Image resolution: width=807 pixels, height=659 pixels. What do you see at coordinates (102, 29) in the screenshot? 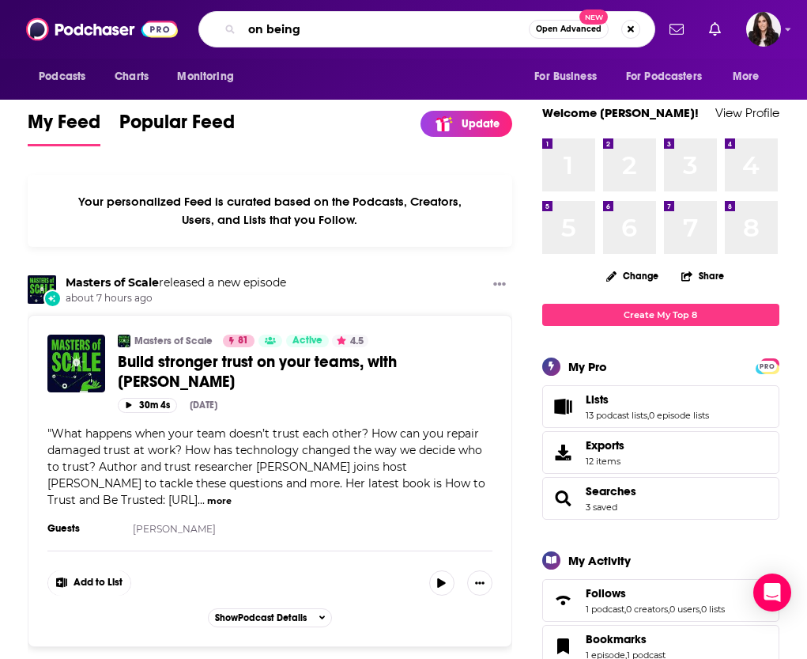
I see `a: Podchaser - Follow, Share and Rate Podcasts` at bounding box center [102, 29].